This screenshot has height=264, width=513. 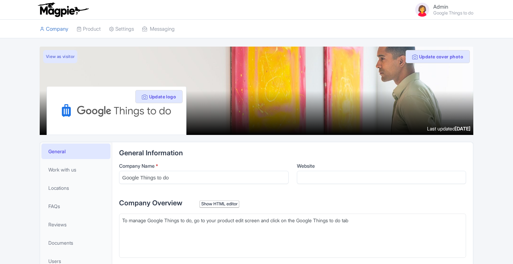 I want to click on a: Reviews, so click(x=76, y=224).